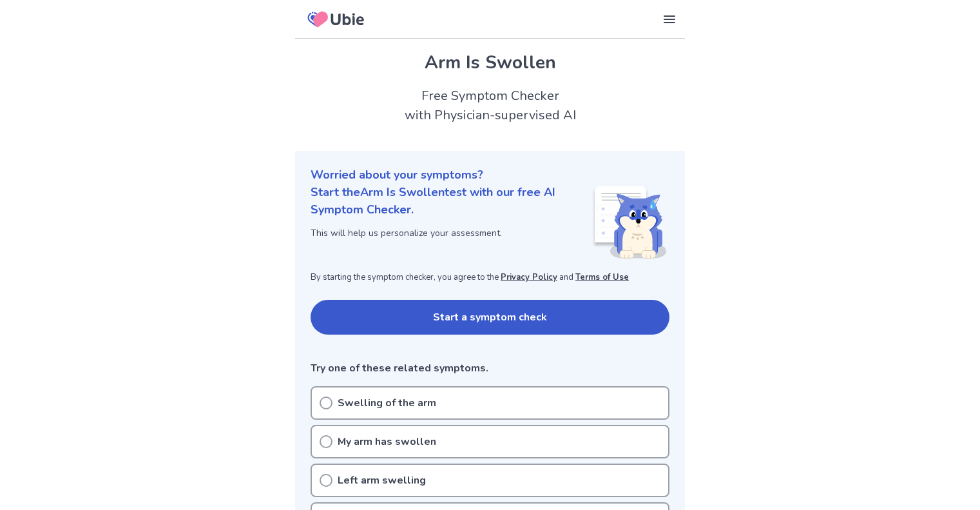  Describe the element at coordinates (602, 277) in the screenshot. I see `a: Terms of Use` at that location.